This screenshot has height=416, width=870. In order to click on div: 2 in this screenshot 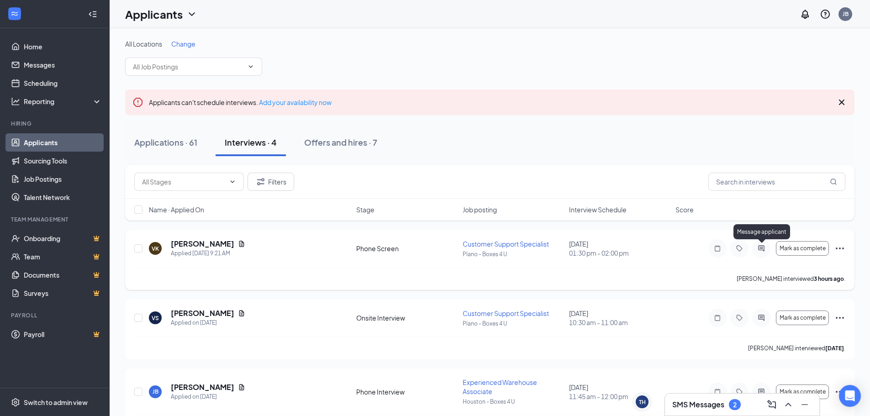, I will do `click(735, 405)`.